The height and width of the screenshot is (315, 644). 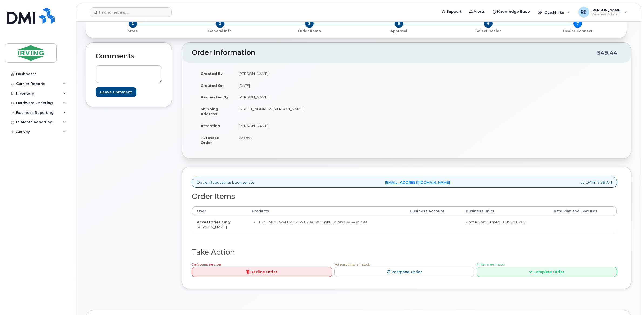 I want to click on h2: Take Action, so click(x=405, y=252).